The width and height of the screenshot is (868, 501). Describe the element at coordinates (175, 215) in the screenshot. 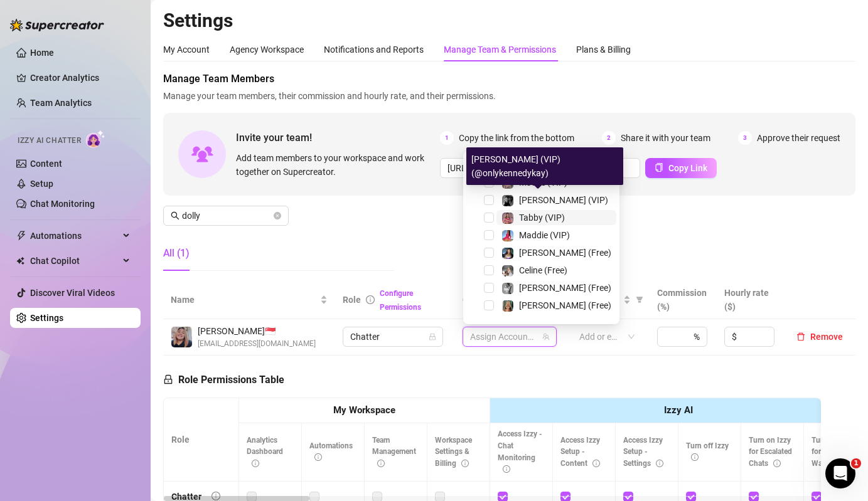

I see `span: search` at that location.